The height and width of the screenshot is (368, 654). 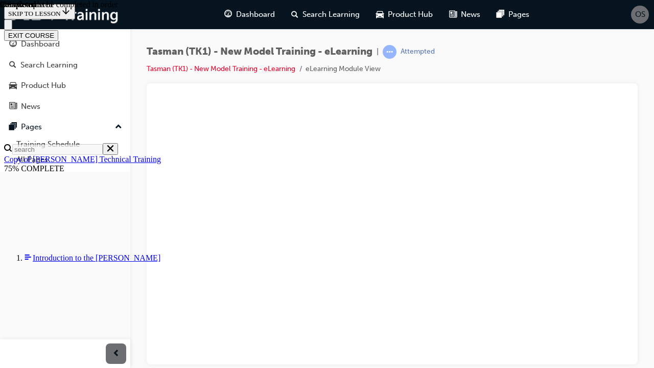 I want to click on button: Close navigation menu, so click(x=8, y=25).